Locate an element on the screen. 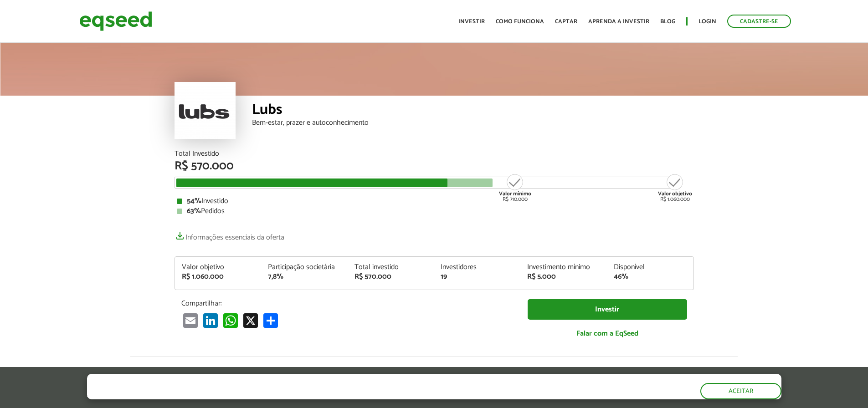  a: Cadastre-se is located at coordinates (759, 21).